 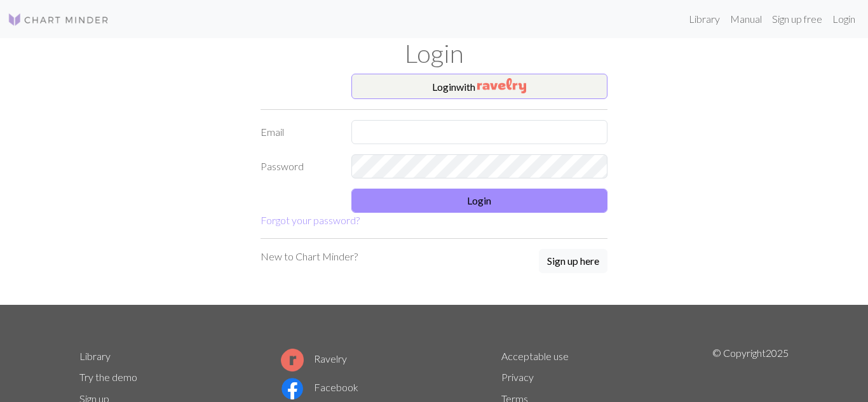 What do you see at coordinates (501, 85) in the screenshot?
I see `img: Ravelry` at bounding box center [501, 85].